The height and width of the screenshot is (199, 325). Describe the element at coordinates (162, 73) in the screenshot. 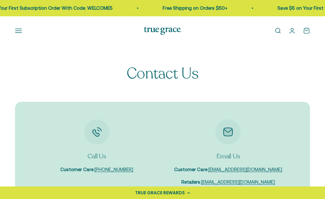

I see `p: Contact Us` at that location.